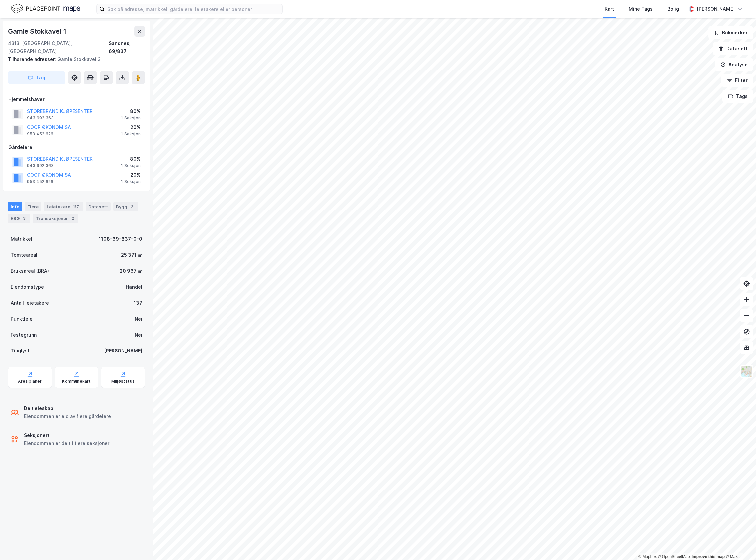 The width and height of the screenshot is (756, 560). I want to click on div: Eiere, so click(33, 206).